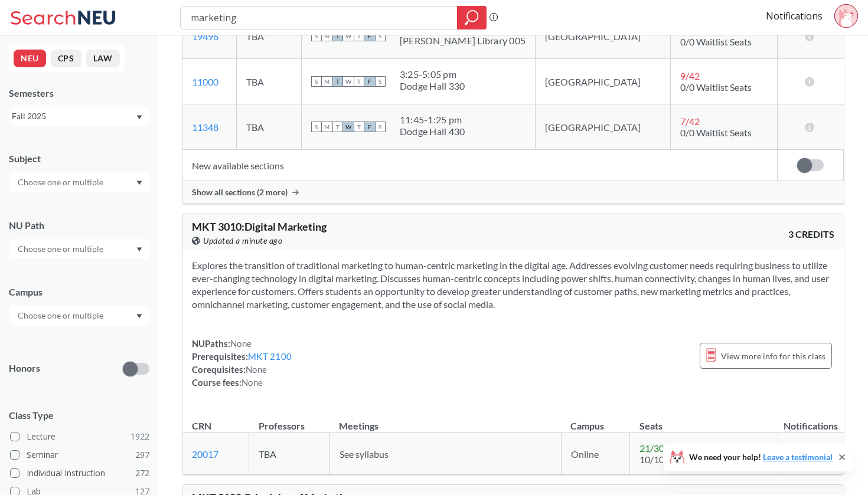 This screenshot has width=868, height=495. Describe the element at coordinates (205, 81) in the screenshot. I see `a: 11000` at that location.